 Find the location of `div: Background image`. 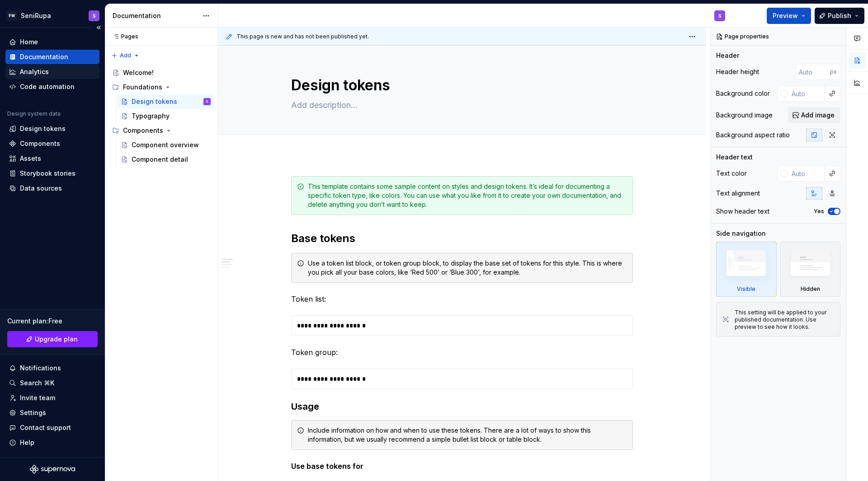

div: Background image is located at coordinates (744, 115).